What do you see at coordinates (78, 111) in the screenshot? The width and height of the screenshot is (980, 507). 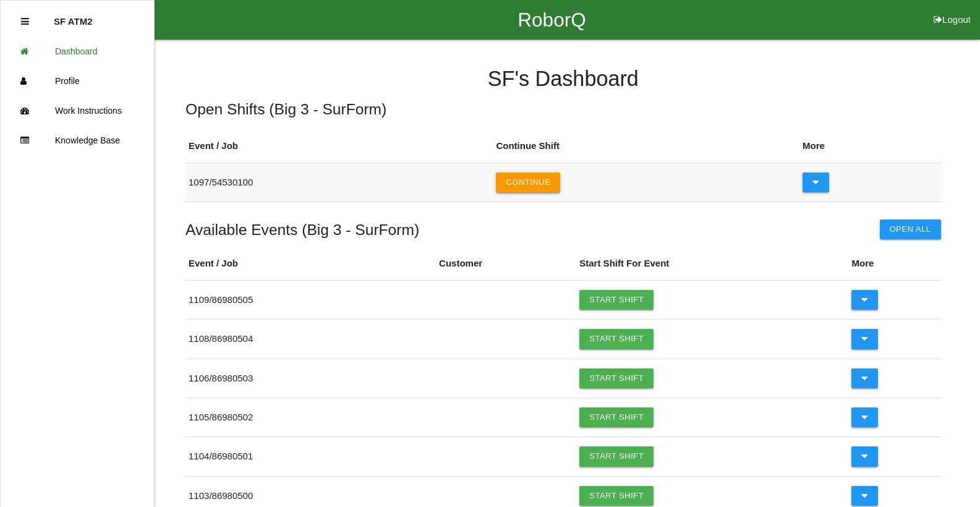 I see `a: Work Instructions` at bounding box center [78, 111].